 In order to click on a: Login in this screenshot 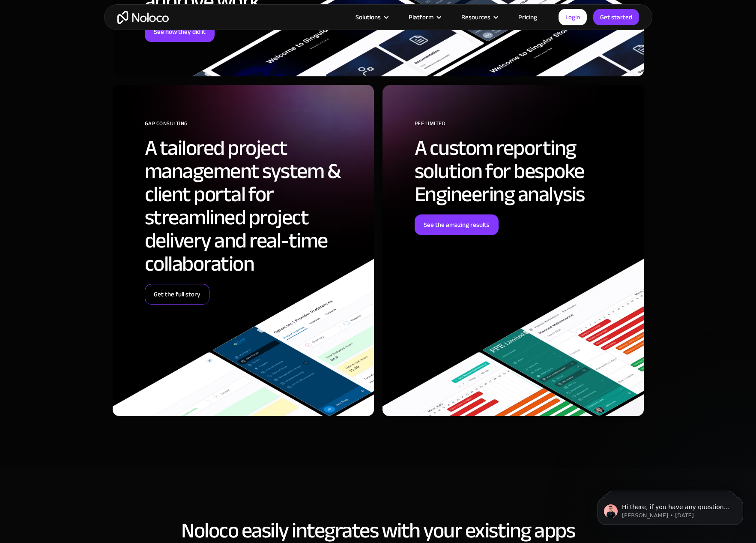, I will do `click(573, 17)`.